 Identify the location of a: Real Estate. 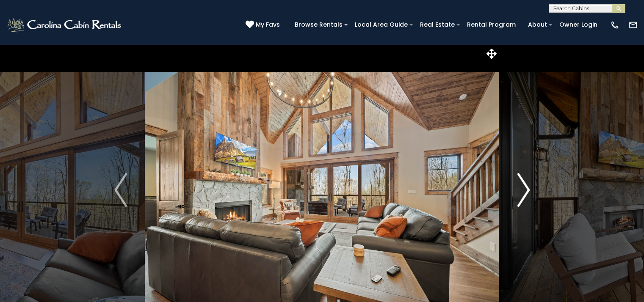
(438, 25).